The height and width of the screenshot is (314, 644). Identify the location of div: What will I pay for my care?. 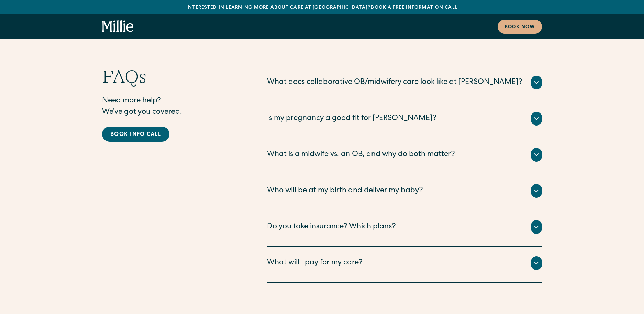
(315, 263).